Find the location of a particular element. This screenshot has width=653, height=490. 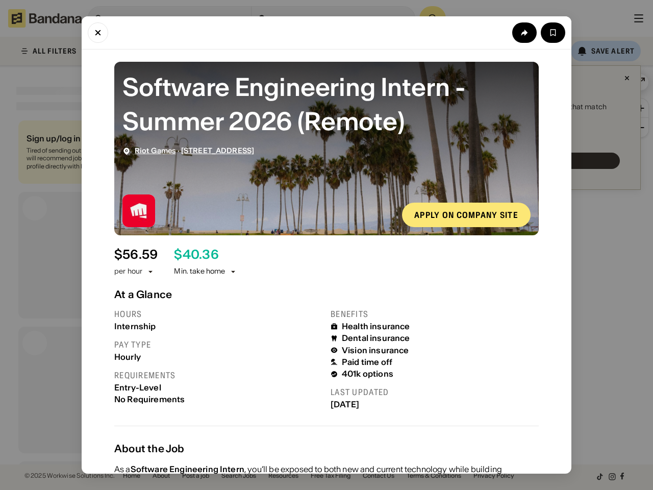

div: $ 40.36 is located at coordinates (196, 254).